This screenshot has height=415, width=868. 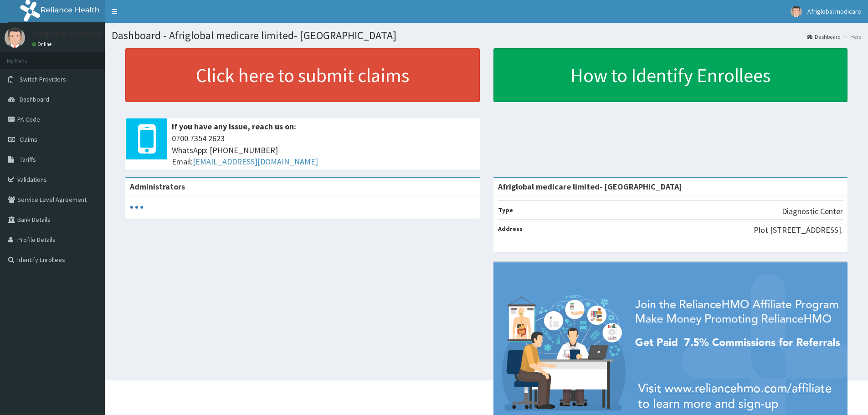 What do you see at coordinates (813, 211) in the screenshot?
I see `p: Diagnostic Center` at bounding box center [813, 211].